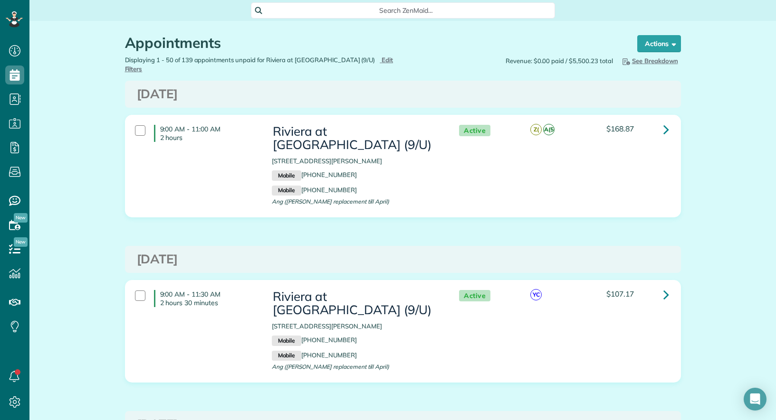 This screenshot has height=420, width=776. What do you see at coordinates (209, 138) in the screenshot?
I see `p: 2 hours` at bounding box center [209, 138].